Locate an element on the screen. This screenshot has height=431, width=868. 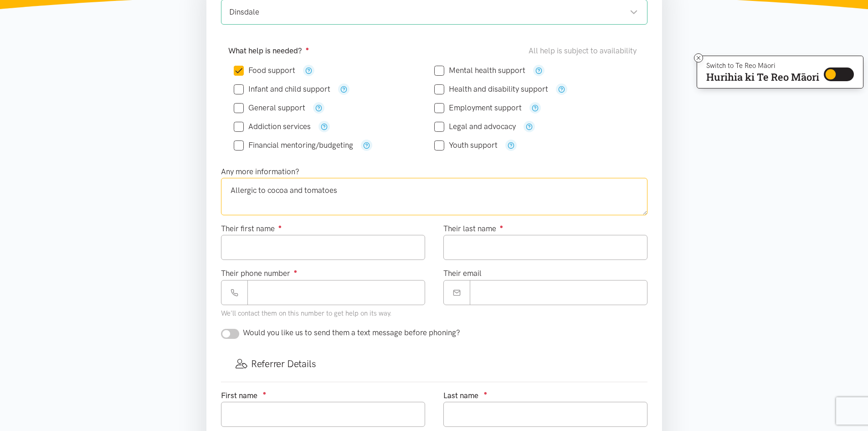
label: What help is needed? is located at coordinates (269, 51).